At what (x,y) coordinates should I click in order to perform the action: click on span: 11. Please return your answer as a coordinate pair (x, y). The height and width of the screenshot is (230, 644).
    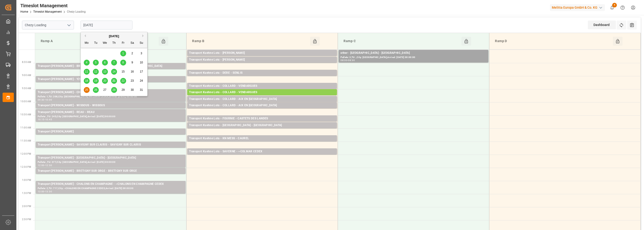
    Looking at the image, I should click on (86, 72).